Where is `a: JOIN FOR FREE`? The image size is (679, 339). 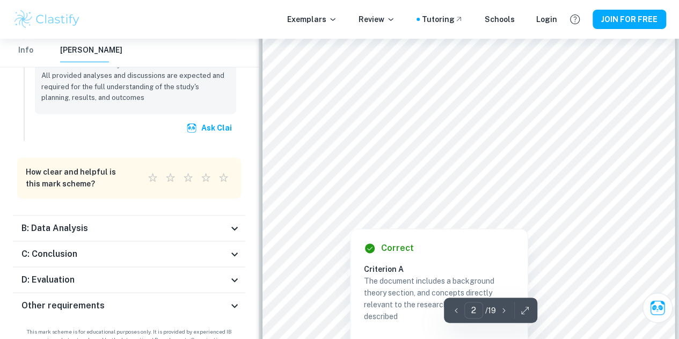
a: JOIN FOR FREE is located at coordinates (629, 19).